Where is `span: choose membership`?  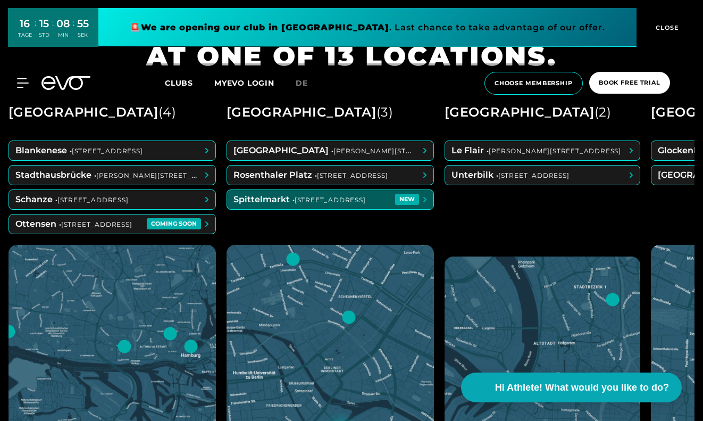
span: choose membership is located at coordinates (534, 83).